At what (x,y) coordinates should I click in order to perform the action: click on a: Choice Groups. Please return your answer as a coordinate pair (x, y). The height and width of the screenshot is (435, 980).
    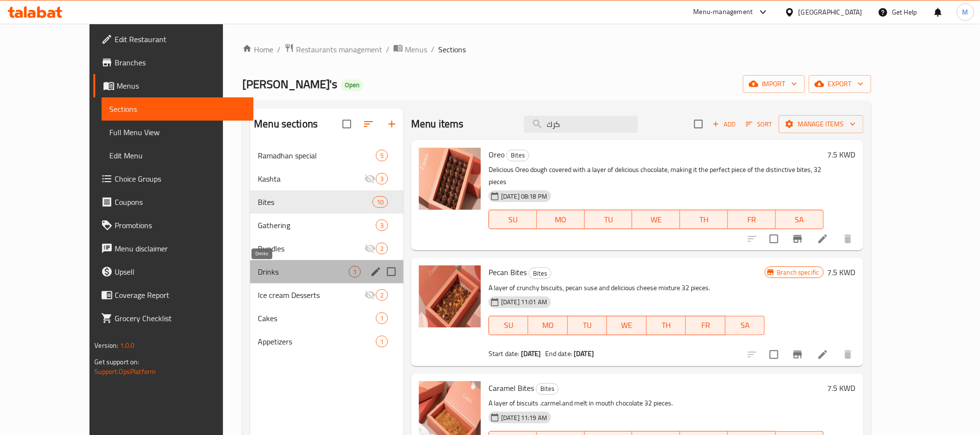
    Looking at the image, I should click on (173, 179).